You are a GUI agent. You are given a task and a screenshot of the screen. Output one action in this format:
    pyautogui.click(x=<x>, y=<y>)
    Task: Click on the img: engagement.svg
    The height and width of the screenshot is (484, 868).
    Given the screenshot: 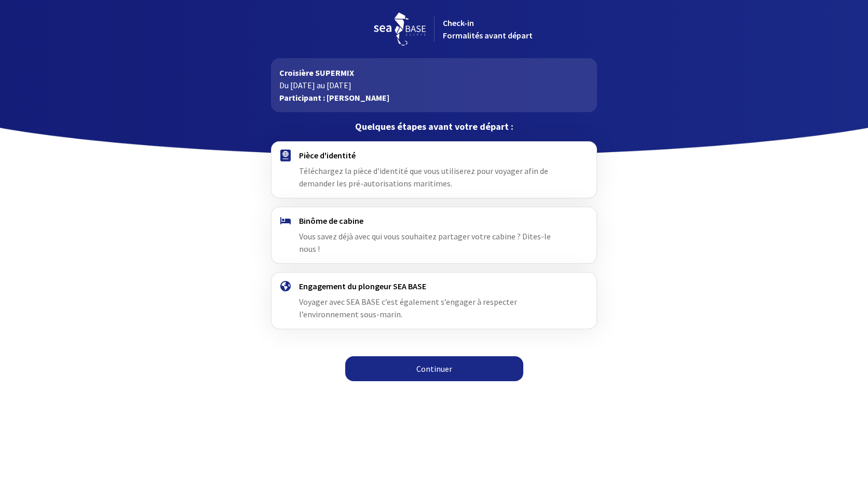 What is the action you would take?
    pyautogui.click(x=285, y=286)
    